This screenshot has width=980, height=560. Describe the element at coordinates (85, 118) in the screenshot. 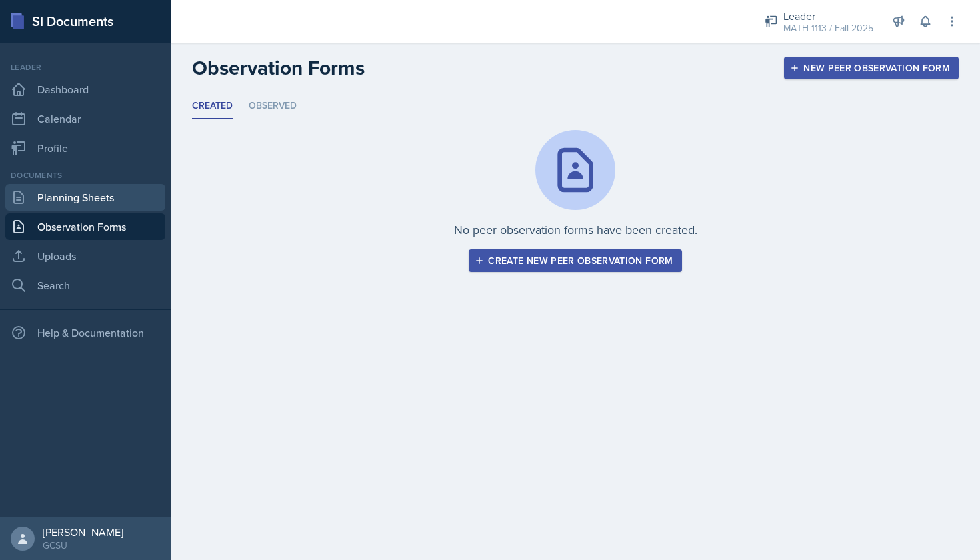

I see `a: Calendar` at that location.